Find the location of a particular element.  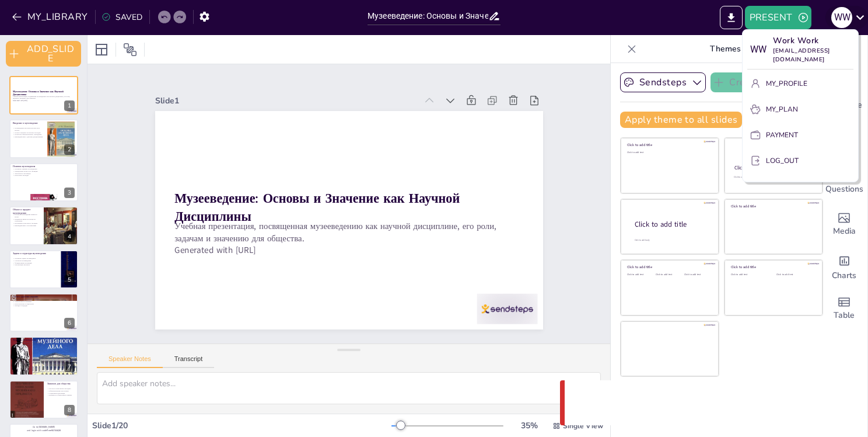

button: MY_PLAN is located at coordinates (801, 109).